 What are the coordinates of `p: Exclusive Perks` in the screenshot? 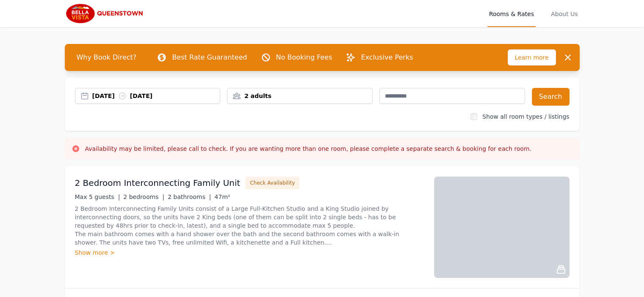 It's located at (386, 57).